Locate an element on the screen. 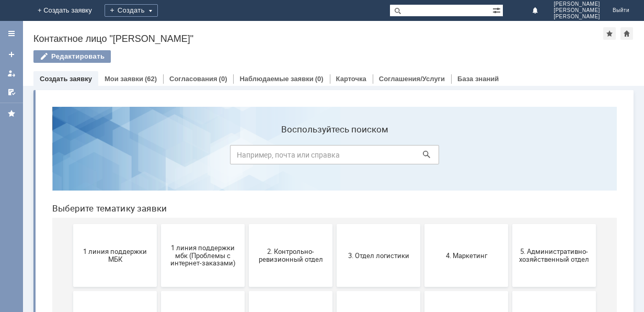  input: Например, почта или справка is located at coordinates (291, 56).